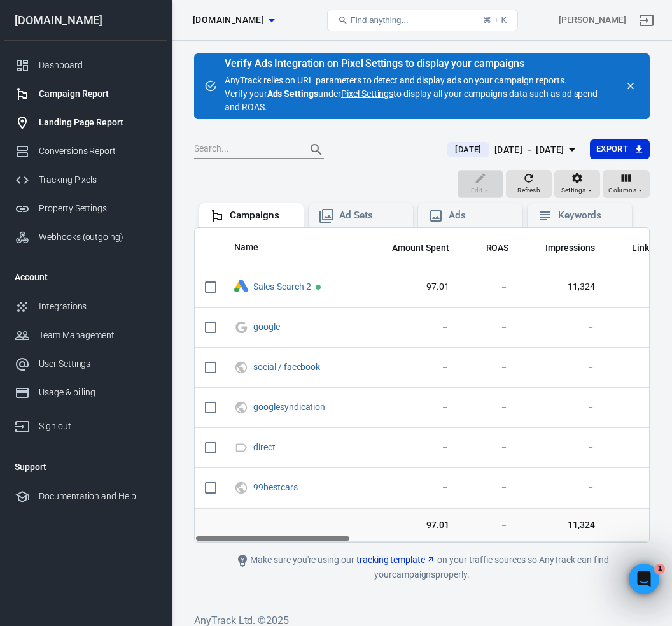 The width and height of the screenshot is (672, 626). What do you see at coordinates (86, 208) in the screenshot?
I see `a: Property Settings` at bounding box center [86, 208].